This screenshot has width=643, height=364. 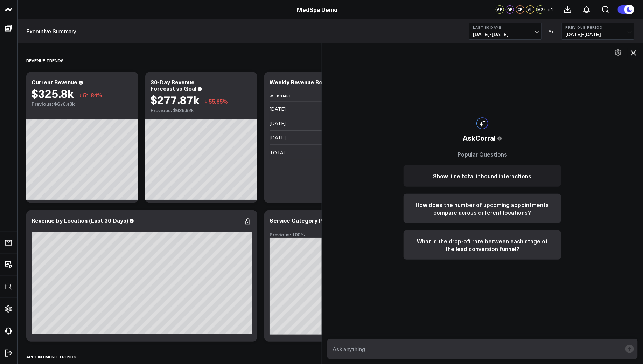 What do you see at coordinates (312, 220) in the screenshot?
I see `div: Service Category Performance` at bounding box center [312, 220].